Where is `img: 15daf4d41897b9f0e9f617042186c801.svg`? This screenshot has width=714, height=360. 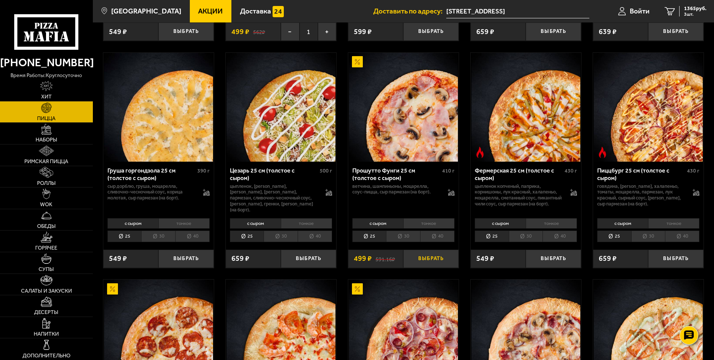
img: 15daf4d41897b9f0e9f617042186c801.svg is located at coordinates (278, 12).